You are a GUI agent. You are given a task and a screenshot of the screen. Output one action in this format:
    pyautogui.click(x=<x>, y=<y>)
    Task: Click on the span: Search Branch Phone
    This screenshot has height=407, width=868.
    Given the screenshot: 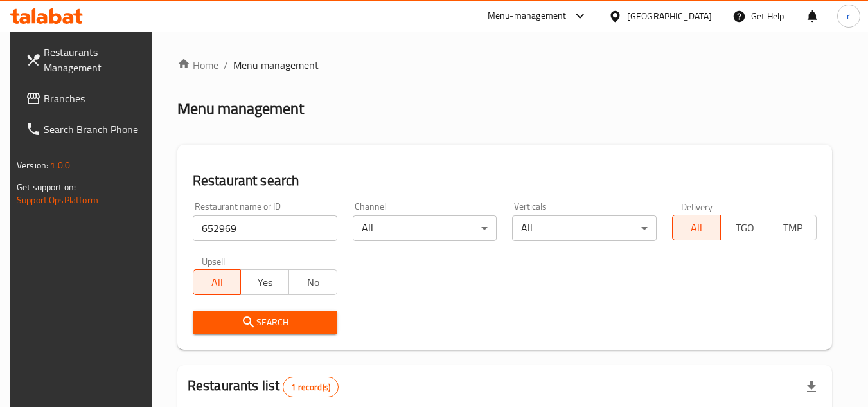 What is the action you would take?
    pyautogui.click(x=95, y=129)
    